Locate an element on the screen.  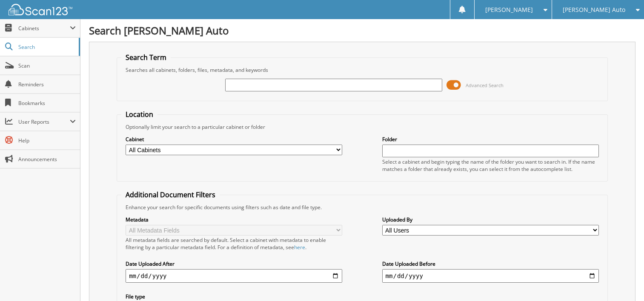
span: Bookmarks is located at coordinates (47, 103).